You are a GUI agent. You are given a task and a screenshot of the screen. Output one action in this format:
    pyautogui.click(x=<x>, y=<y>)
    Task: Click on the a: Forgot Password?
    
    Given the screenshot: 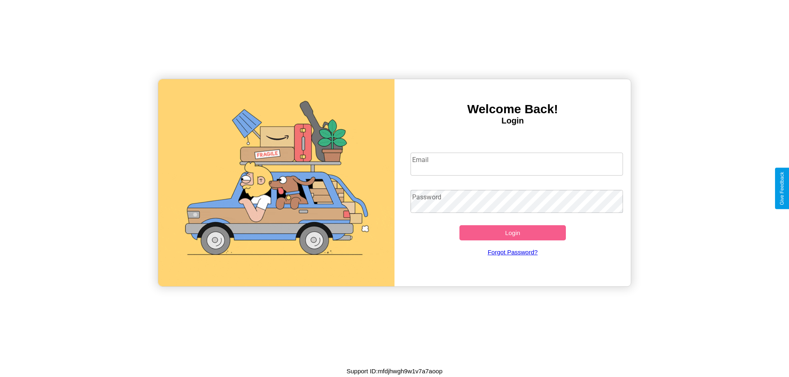 What is the action you would take?
    pyautogui.click(x=513, y=252)
    